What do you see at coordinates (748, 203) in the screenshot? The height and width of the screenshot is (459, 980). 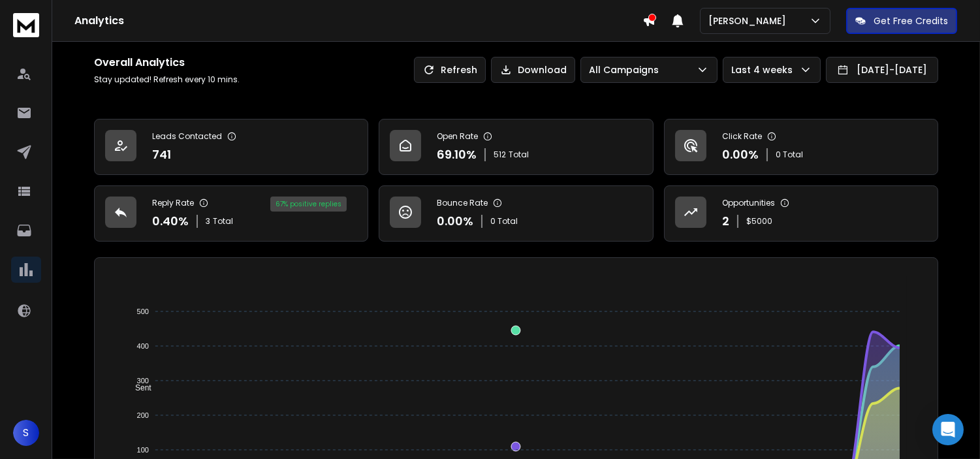 I see `p: Opportunities` at bounding box center [748, 203].